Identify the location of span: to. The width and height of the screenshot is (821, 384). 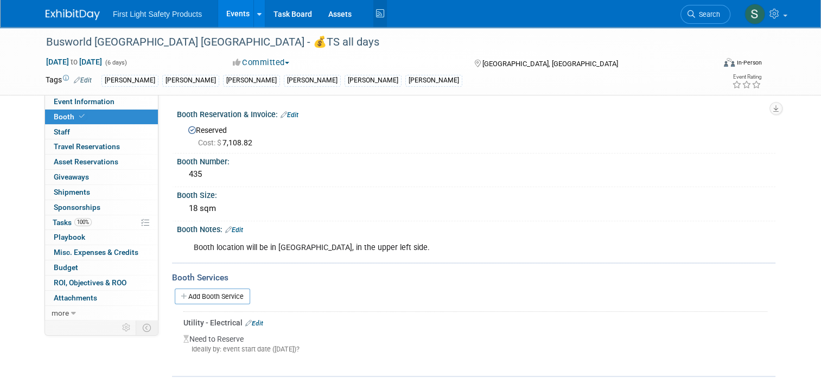
(74, 62).